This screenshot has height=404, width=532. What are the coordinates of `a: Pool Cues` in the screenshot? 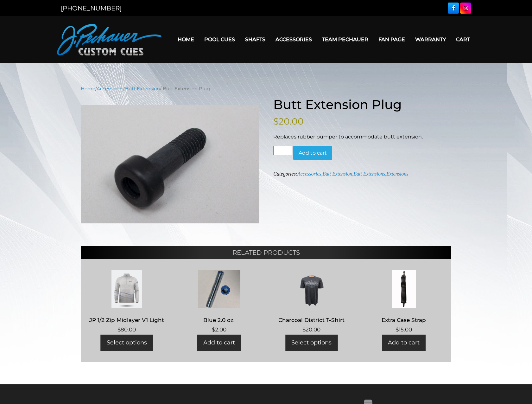 It's located at (220, 40).